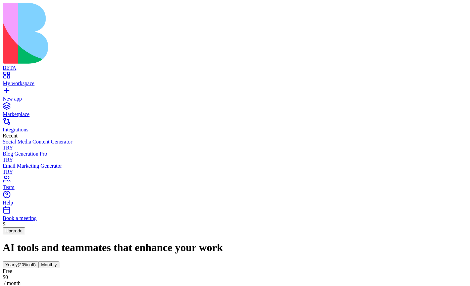 The height and width of the screenshot is (286, 470). I want to click on div: Team, so click(235, 187).